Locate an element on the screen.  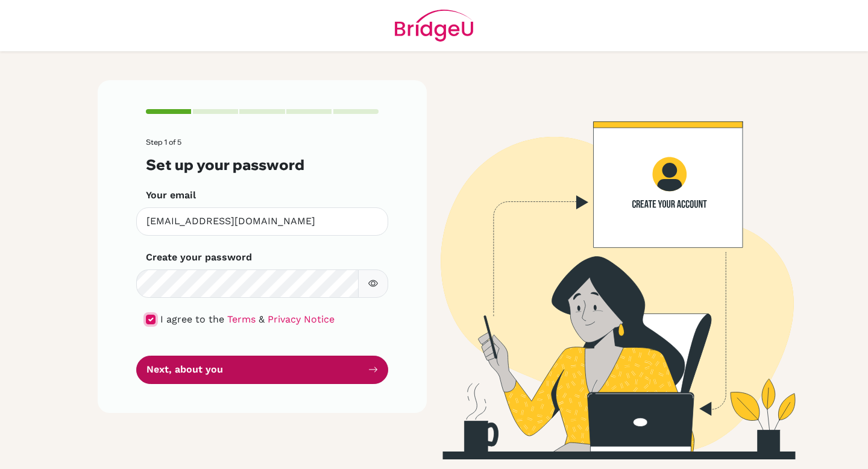
label: Create your password is located at coordinates (199, 258).